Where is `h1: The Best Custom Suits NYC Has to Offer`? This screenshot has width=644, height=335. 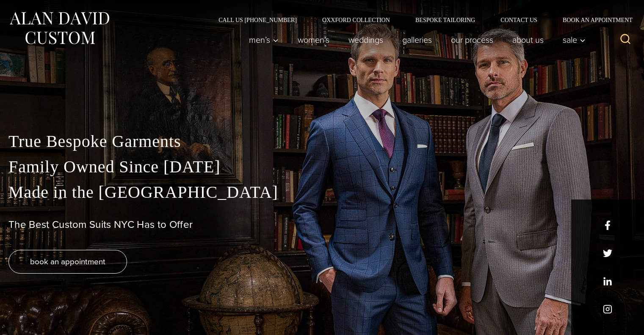 h1: The Best Custom Suits NYC Has to Offer is located at coordinates (322, 224).